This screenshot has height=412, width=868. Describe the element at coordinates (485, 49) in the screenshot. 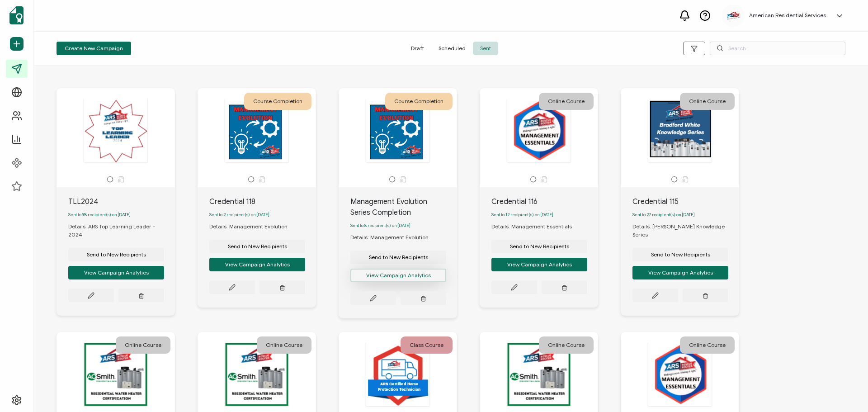

I see `span: Sent` at that location.